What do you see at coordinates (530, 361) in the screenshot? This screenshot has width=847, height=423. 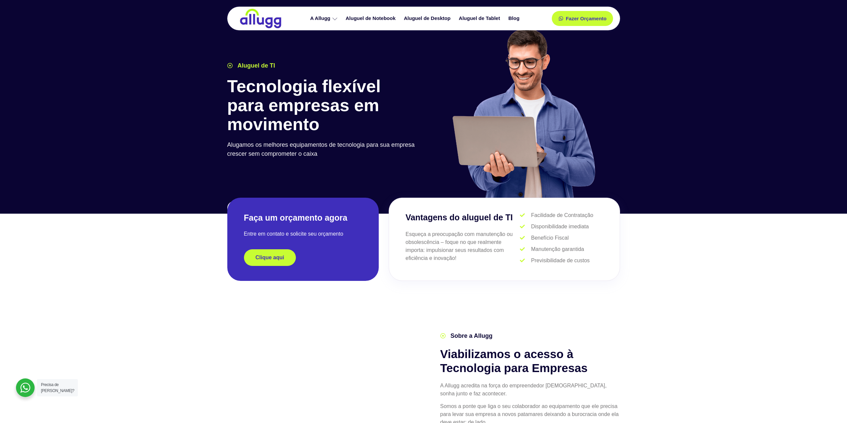 I see `h2: Viabilizamos o acesso à Tecnologia para Empresas` at bounding box center [530, 361].